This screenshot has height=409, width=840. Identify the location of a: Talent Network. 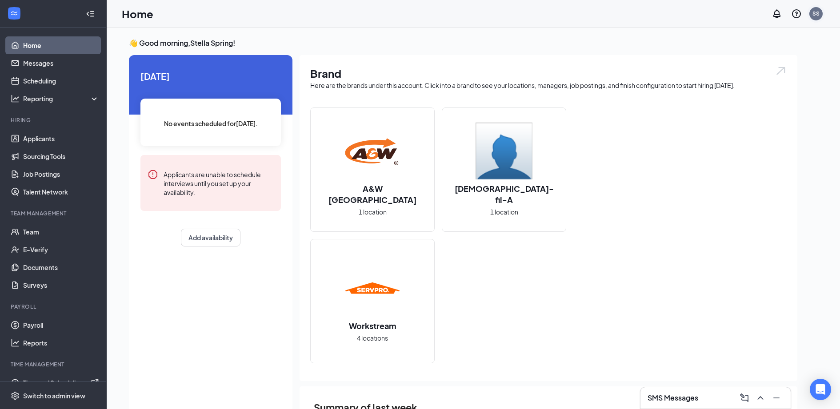
(61, 192).